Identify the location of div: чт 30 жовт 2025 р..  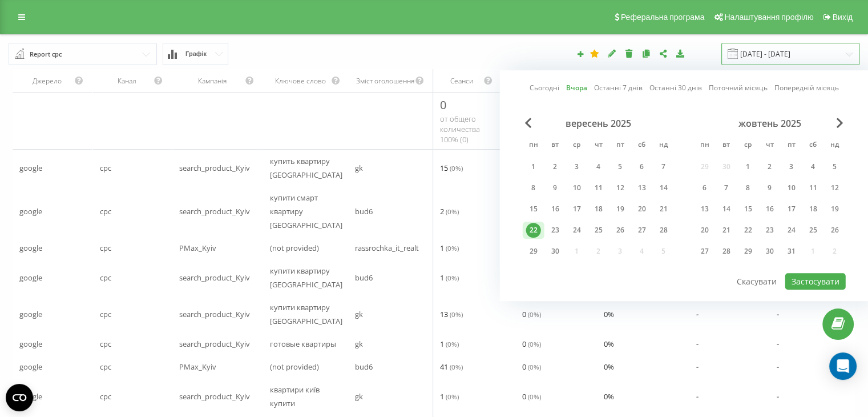
(770, 252).